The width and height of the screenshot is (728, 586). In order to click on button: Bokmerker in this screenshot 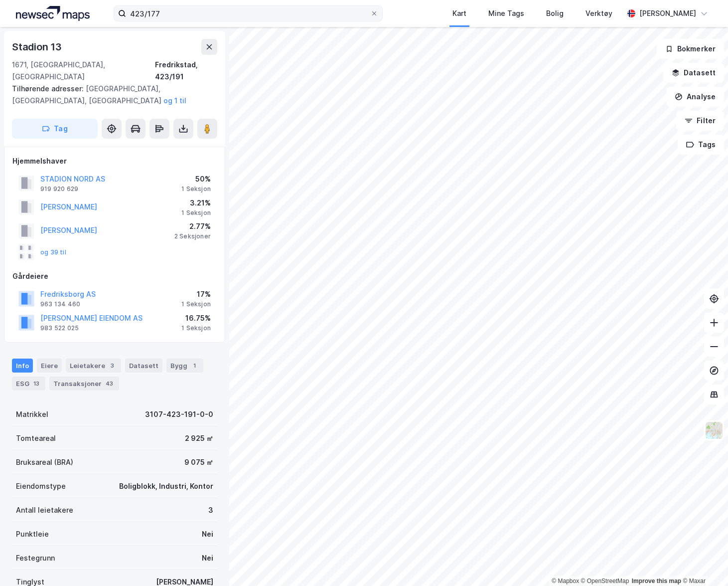, I will do `click(690, 49)`.